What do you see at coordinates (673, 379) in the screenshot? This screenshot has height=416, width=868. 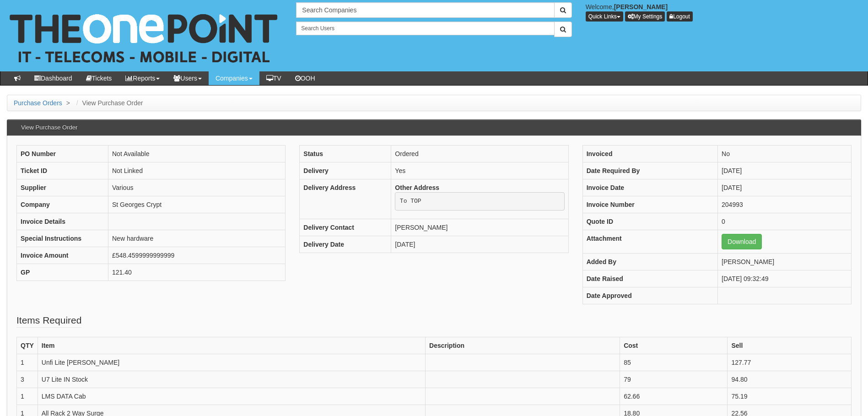 I see `td: 79` at bounding box center [673, 379].